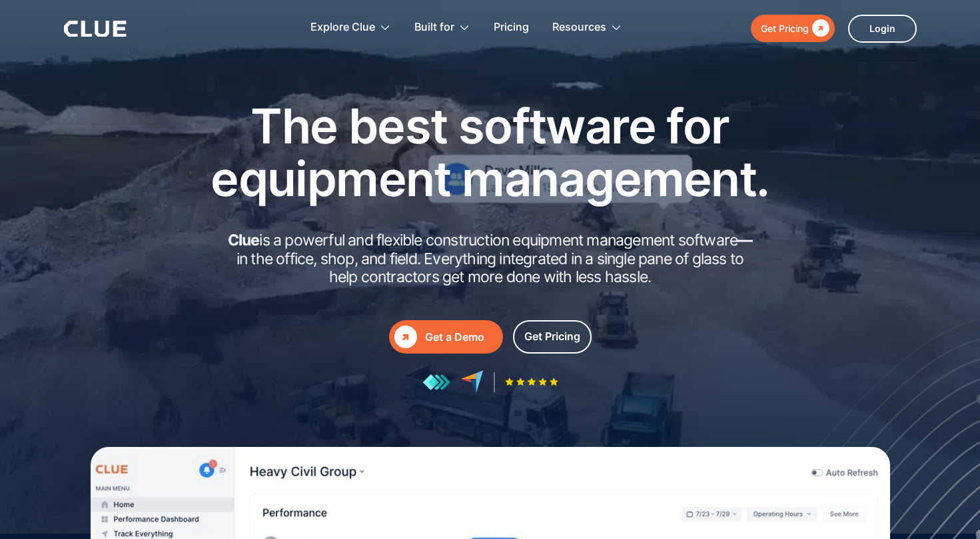 This screenshot has height=539, width=980. What do you see at coordinates (793, 28) in the screenshot?
I see `a: Get Pricing` at bounding box center [793, 28].